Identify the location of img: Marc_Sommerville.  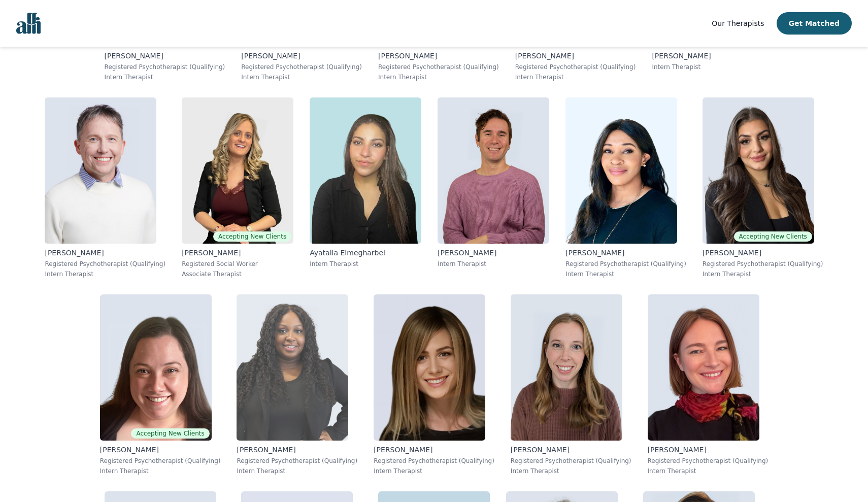
(100, 171).